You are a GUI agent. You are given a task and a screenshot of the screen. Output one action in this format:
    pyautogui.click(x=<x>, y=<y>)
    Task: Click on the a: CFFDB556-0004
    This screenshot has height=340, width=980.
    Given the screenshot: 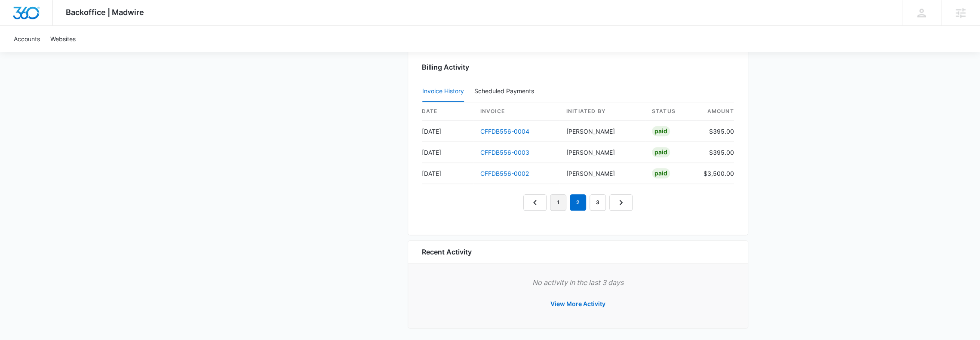 What is the action you would take?
    pyautogui.click(x=505, y=131)
    